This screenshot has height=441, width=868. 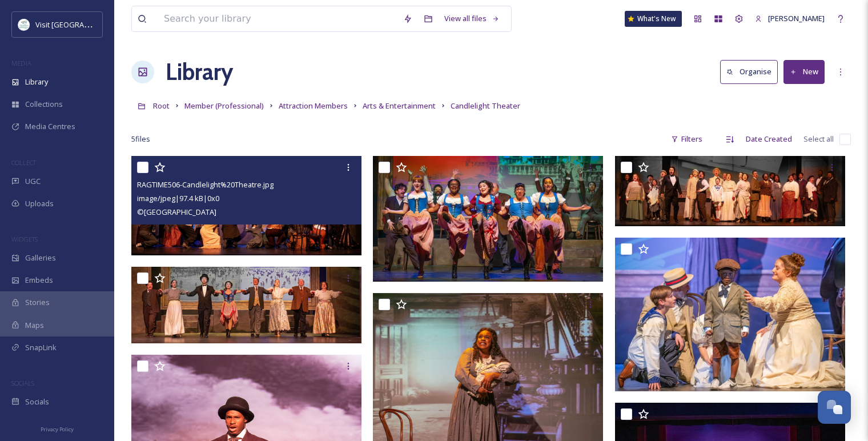 I want to click on span: Root, so click(x=161, y=106).